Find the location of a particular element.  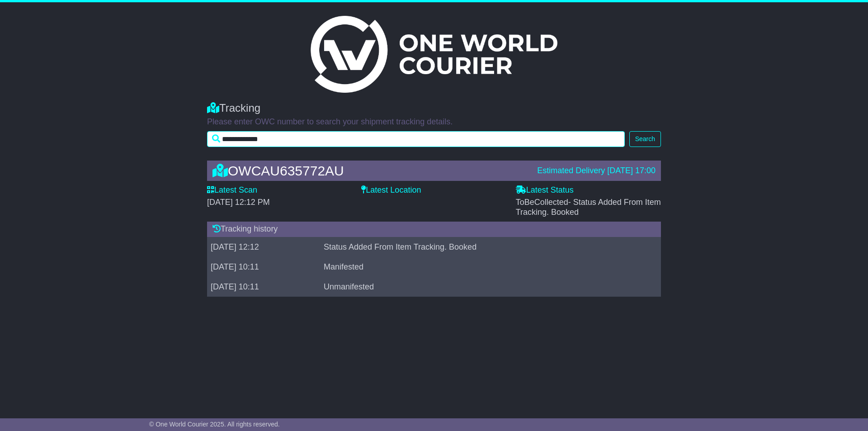

label: Latest Scan is located at coordinates (232, 190).